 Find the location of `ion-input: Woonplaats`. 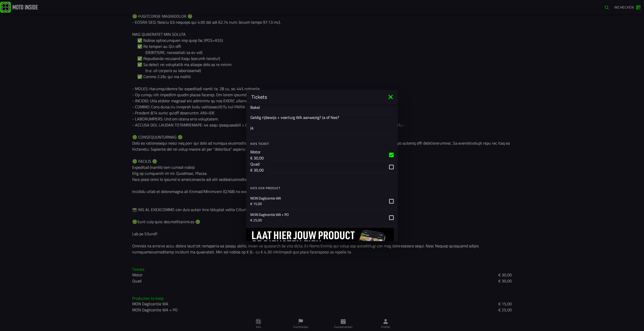

ion-input: Woonplaats is located at coordinates (322, 104).